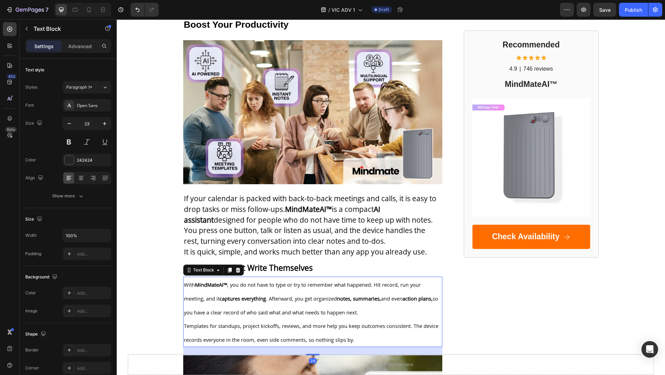 The image size is (665, 375). Describe the element at coordinates (79, 87) in the screenshot. I see `span: Paragraph 1*` at that location.